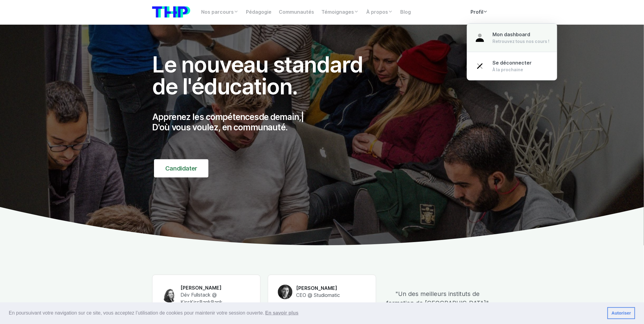 The height and width of the screenshot is (324, 644). Describe the element at coordinates (622, 313) in the screenshot. I see `a: dismiss cookie message` at that location.